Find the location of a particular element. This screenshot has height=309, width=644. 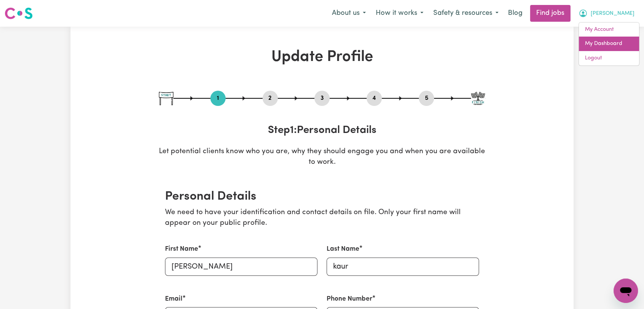

h3: Step 1 : Personal Details is located at coordinates (322, 131).